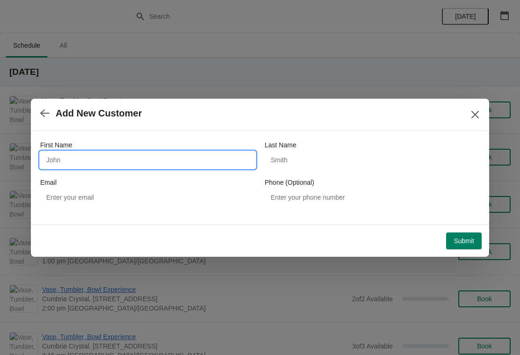 The image size is (520, 355). Describe the element at coordinates (148, 160) in the screenshot. I see `input: John` at that location.